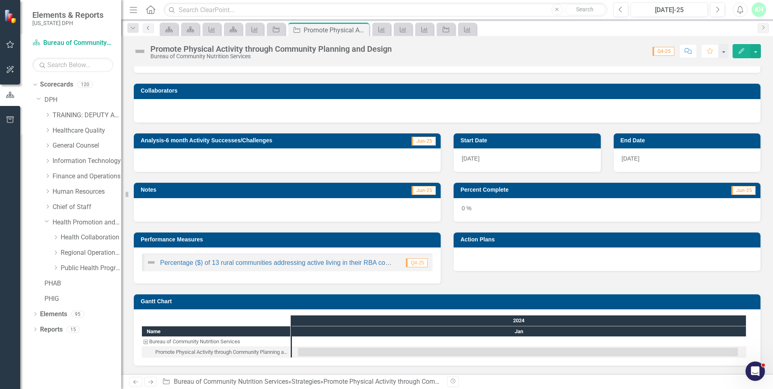 The image size is (773, 389). What do you see at coordinates (68, 15) in the screenshot?
I see `span: Elements & Reports` at bounding box center [68, 15].